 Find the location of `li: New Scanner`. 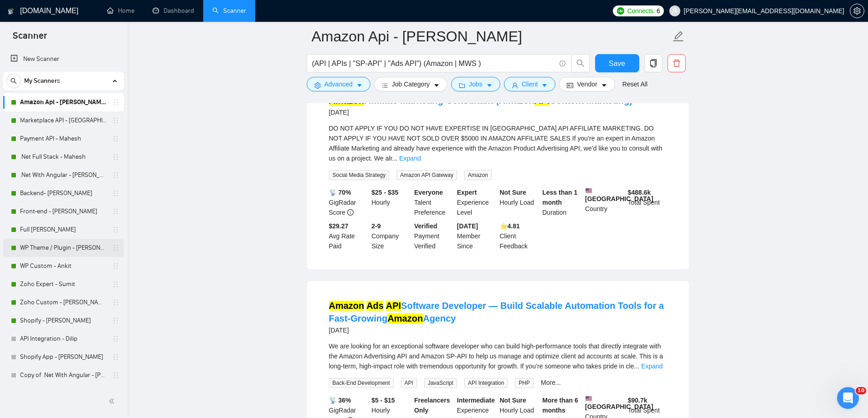

li: New Scanner is located at coordinates (63, 59).